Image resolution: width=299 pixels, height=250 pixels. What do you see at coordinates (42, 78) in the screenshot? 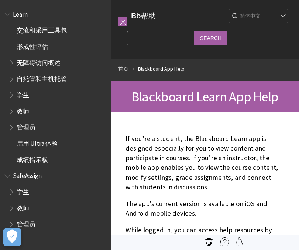
I see `span: 自托管和主机托管` at bounding box center [42, 78].